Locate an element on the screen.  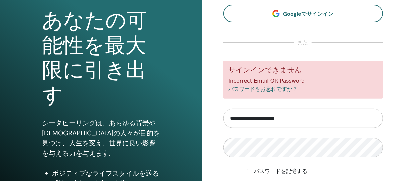
h1: あなたの可能性を最大限に引き出す is located at coordinates (101, 58).